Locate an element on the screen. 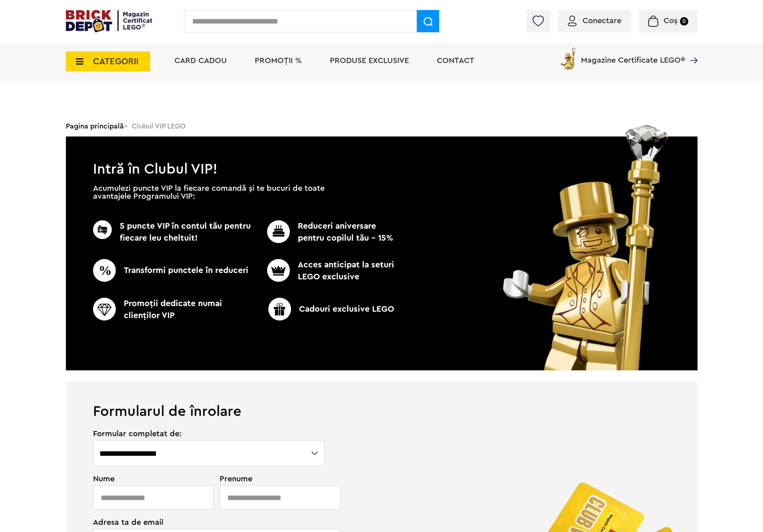 This screenshot has height=532, width=763. span: Card Cadou is located at coordinates (200, 61).